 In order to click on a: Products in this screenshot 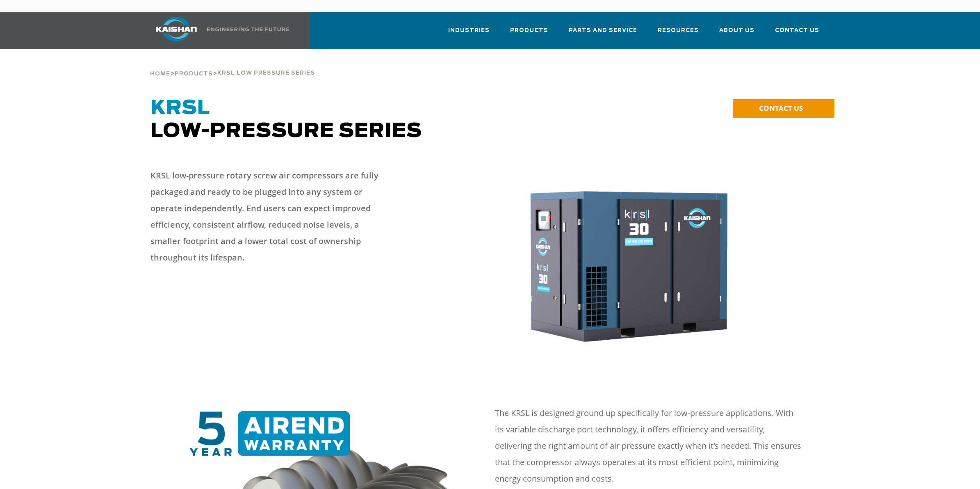, I will do `click(529, 34)`.